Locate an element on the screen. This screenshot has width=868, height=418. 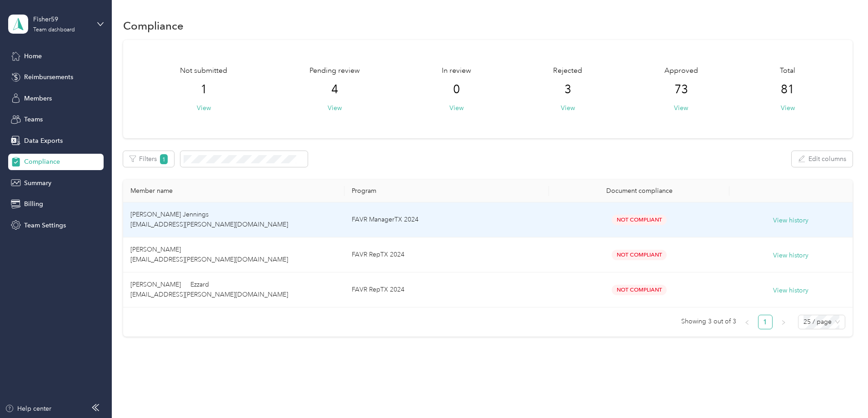
span: Data Exports is located at coordinates (43, 140).